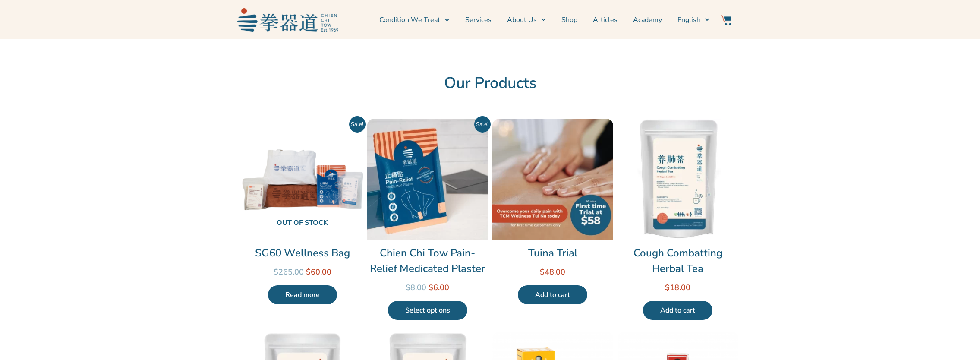 This screenshot has height=360, width=980. Describe the element at coordinates (302, 295) in the screenshot. I see `a: Read more about “SG60 Wellness Bag”` at that location.